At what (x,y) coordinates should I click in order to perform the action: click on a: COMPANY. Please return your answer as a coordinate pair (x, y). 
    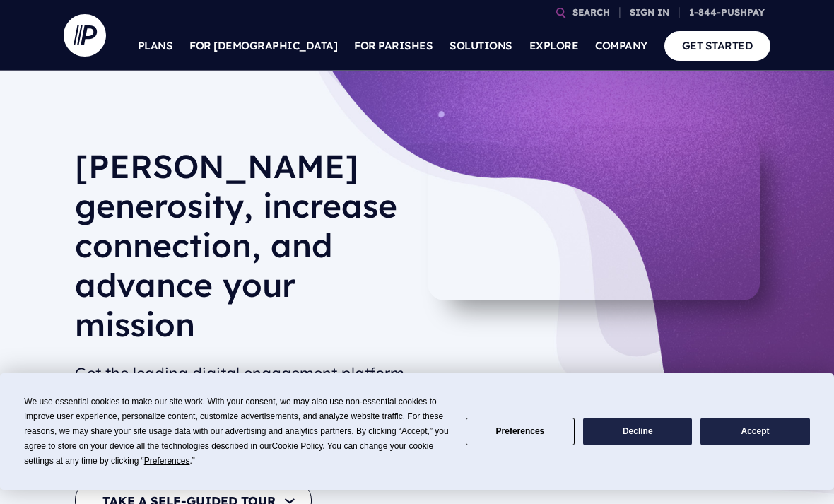
    Looking at the image, I should click on (621, 46).